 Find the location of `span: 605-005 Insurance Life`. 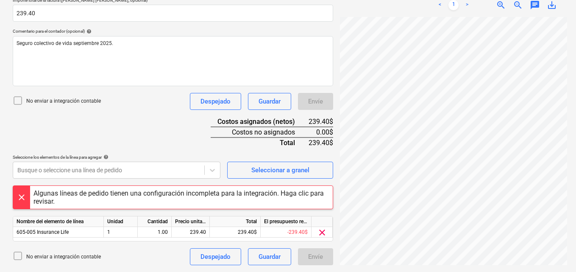

span: 605-005 Insurance Life is located at coordinates (42, 232).